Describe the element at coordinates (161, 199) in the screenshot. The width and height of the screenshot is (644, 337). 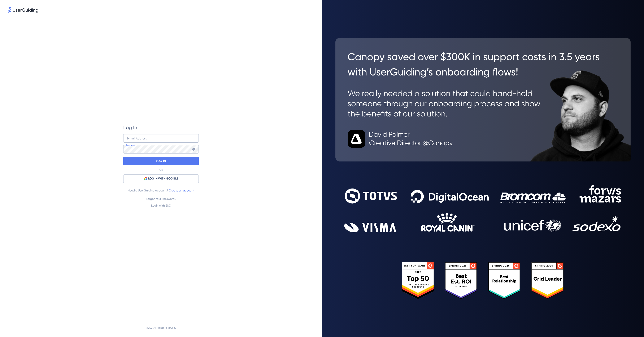
I see `a: Forgot Your Password?` at that location.